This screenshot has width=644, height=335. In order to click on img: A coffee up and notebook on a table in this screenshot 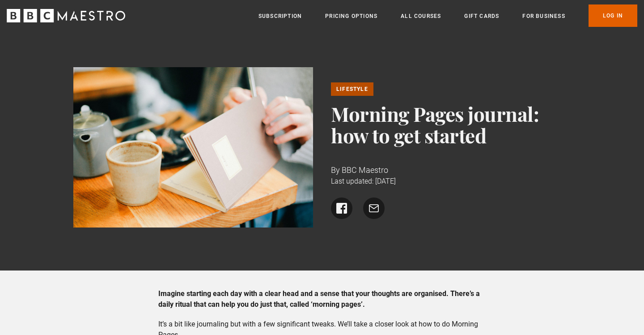, I will do `click(193, 147)`.